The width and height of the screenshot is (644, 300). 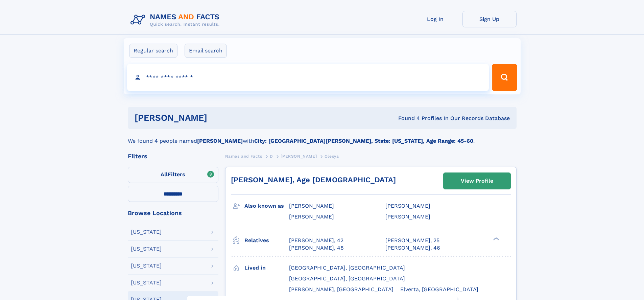 I want to click on a: D, so click(x=271, y=156).